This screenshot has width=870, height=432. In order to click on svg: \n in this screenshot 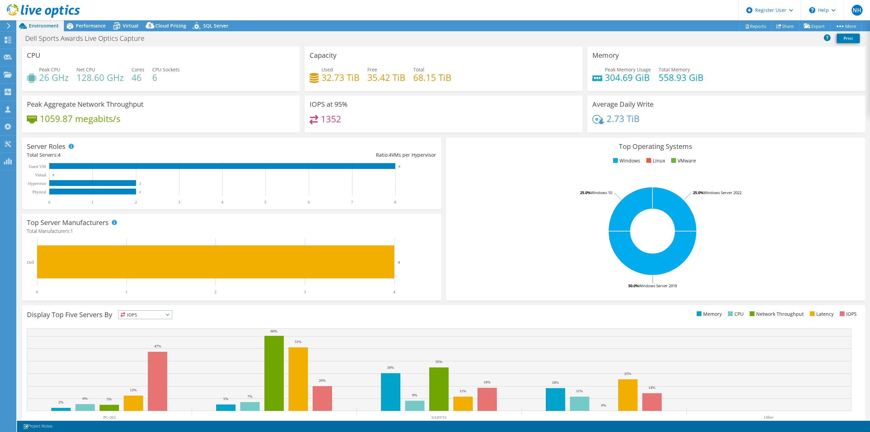, I will do `click(812, 10)`.